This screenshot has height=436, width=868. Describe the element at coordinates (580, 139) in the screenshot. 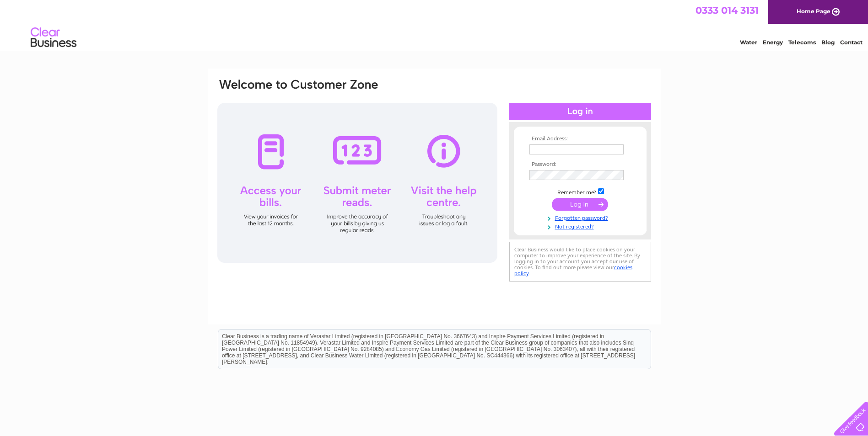

I see `th: Email Address:` at that location.